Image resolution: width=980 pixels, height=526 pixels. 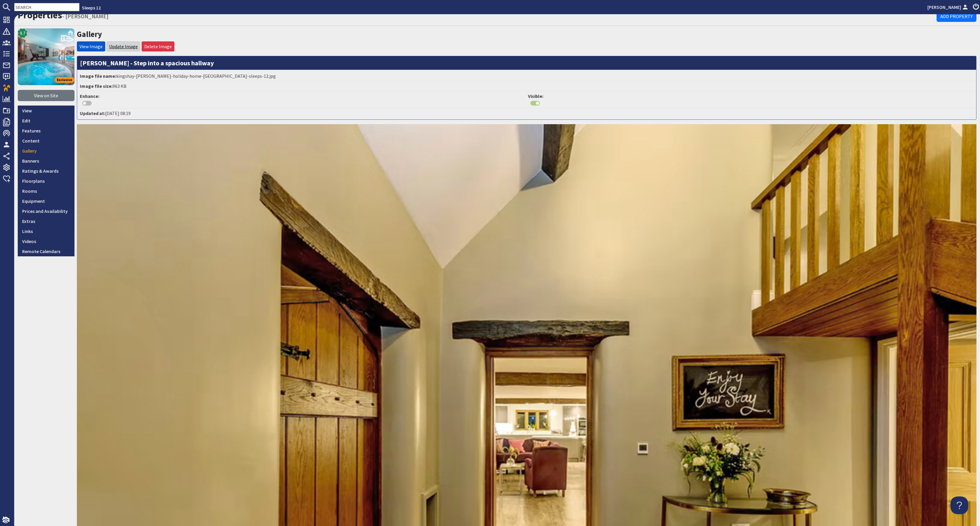 What do you see at coordinates (46, 96) in the screenshot?
I see `a: View on Site` at bounding box center [46, 96].